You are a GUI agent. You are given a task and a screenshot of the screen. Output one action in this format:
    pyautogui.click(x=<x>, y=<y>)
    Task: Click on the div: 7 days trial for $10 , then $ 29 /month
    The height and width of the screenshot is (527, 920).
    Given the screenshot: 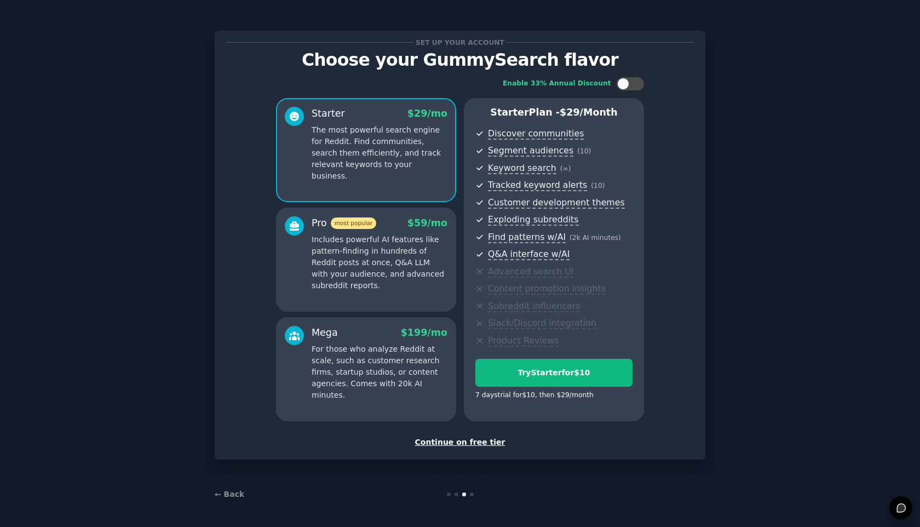 What is the action you would take?
    pyautogui.click(x=534, y=395)
    